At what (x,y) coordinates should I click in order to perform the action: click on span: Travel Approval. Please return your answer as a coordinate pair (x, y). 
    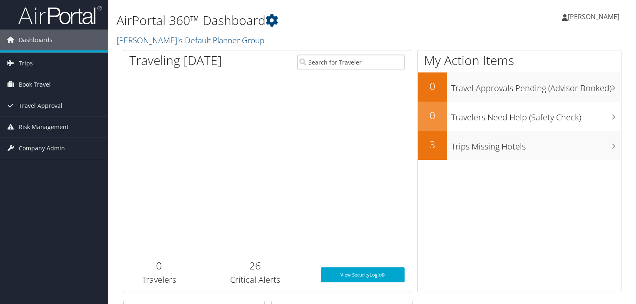
    Looking at the image, I should click on (40, 106).